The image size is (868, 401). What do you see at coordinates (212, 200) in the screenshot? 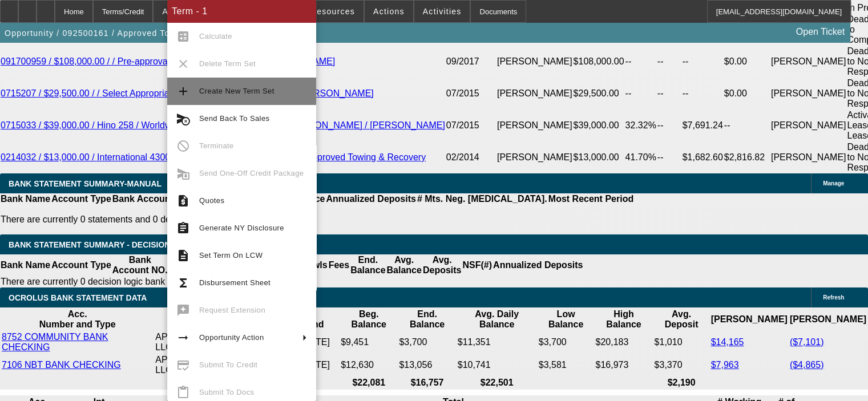
I see `span: Quotes` at bounding box center [212, 200].